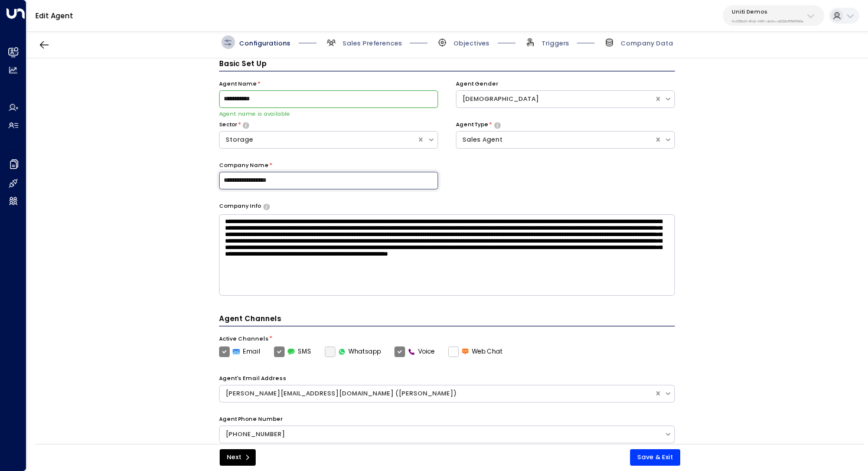  I want to click on span: Agent name is available, so click(254, 114).